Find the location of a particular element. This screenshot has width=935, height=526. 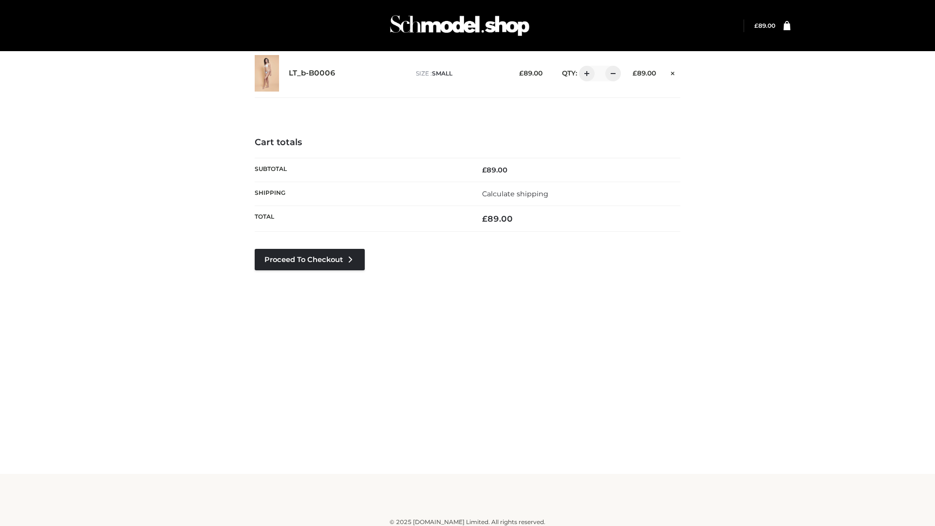

a: £89.00 is located at coordinates (765, 25).